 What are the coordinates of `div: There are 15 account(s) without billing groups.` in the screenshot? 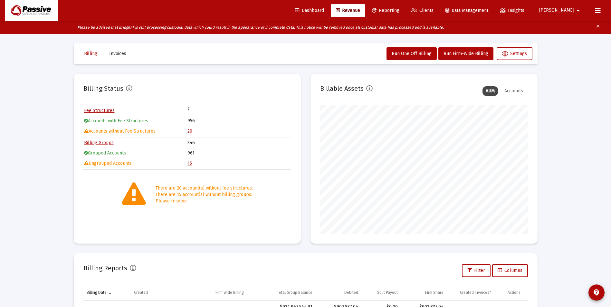 It's located at (204, 195).